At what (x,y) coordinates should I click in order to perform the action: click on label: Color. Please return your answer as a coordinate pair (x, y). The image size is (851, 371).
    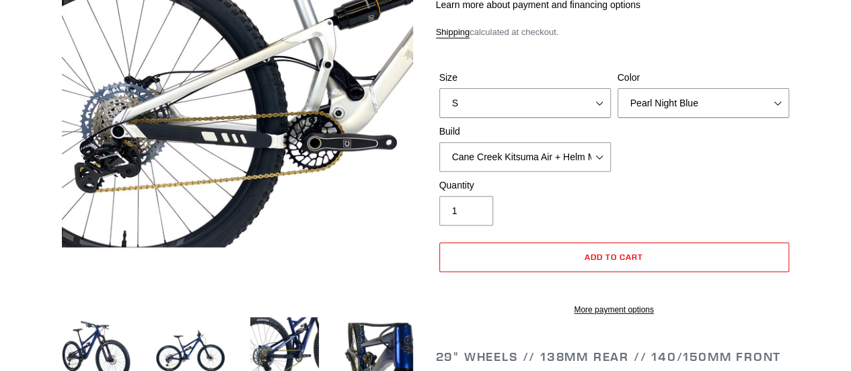
    Looking at the image, I should click on (703, 77).